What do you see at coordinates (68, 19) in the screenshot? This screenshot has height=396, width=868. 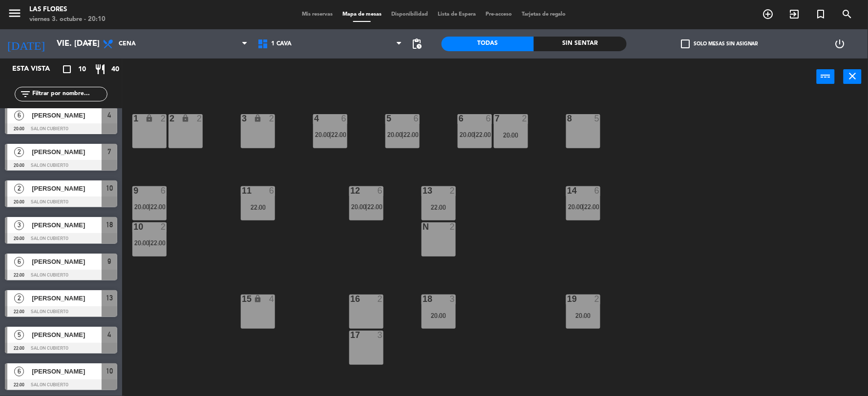 I see `div: viernes 3. octubre - 20:10` at bounding box center [68, 19].